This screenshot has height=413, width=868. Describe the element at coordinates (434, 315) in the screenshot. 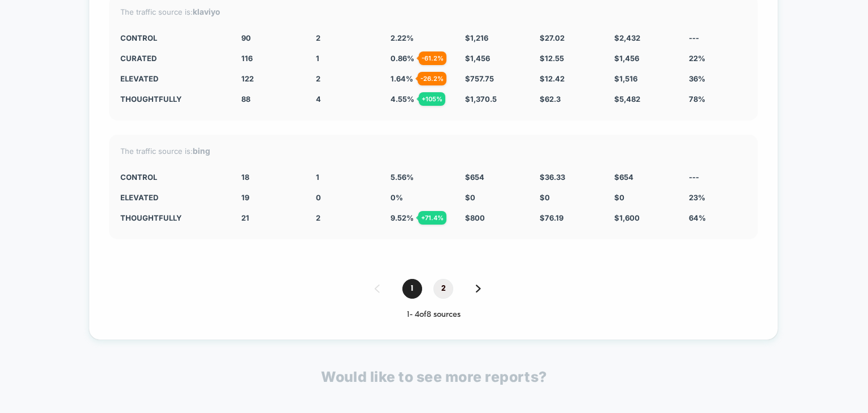

I see `div: 1 - 4 of 8 sources` at that location.